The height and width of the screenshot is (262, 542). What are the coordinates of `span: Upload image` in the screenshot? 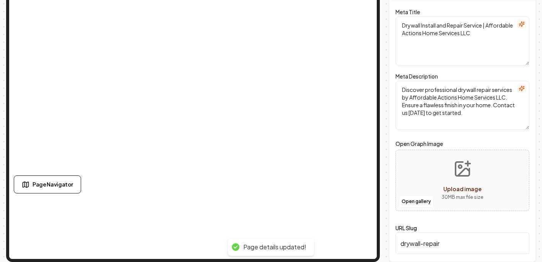 It's located at (463, 189).